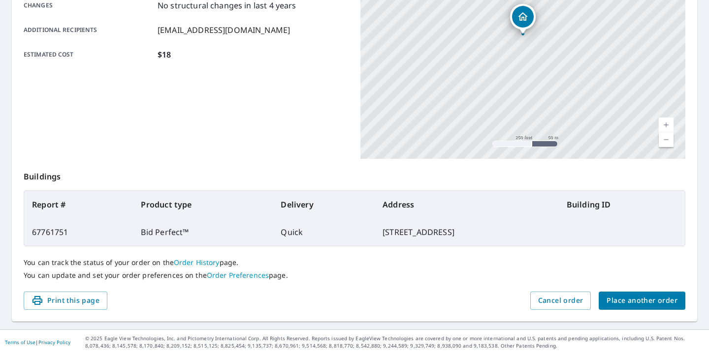  What do you see at coordinates (65, 301) in the screenshot?
I see `button: Print this page` at bounding box center [65, 301].